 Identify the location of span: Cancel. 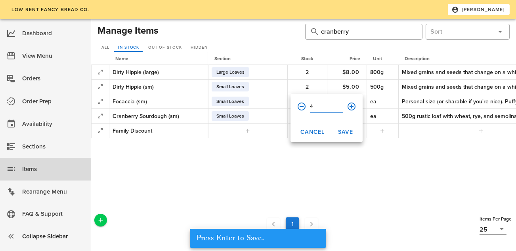
(312, 132).